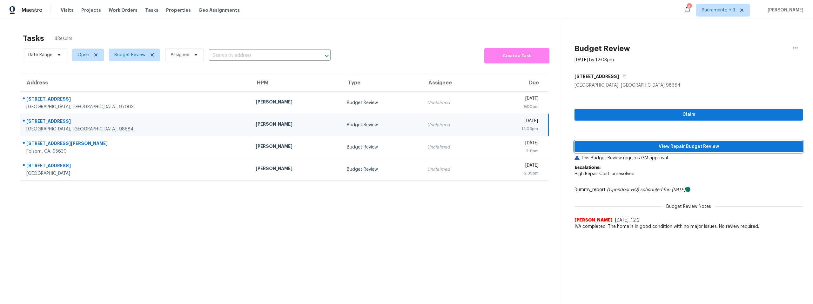 The image size is (813, 304). What do you see at coordinates (718, 10) in the screenshot?
I see `span: Sacramento + 3` at bounding box center [718, 10].